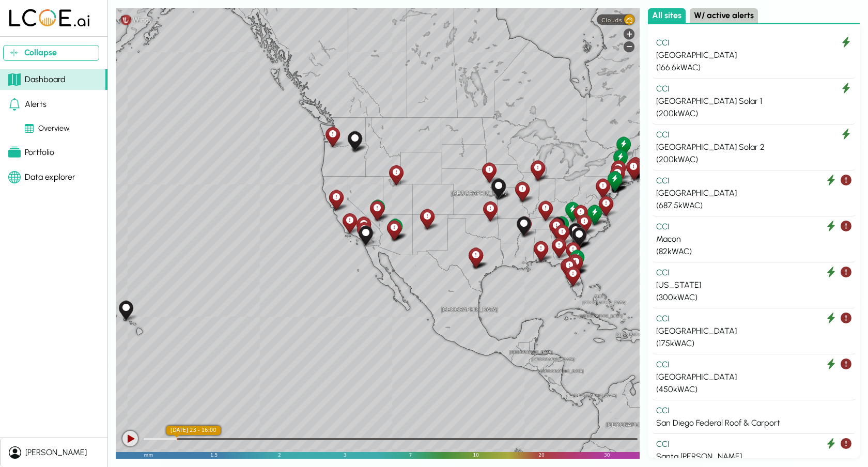 The width and height of the screenshot is (868, 467). What do you see at coordinates (545, 210) in the screenshot?
I see `div: Nashville 200kW Solar Array` at bounding box center [545, 210].